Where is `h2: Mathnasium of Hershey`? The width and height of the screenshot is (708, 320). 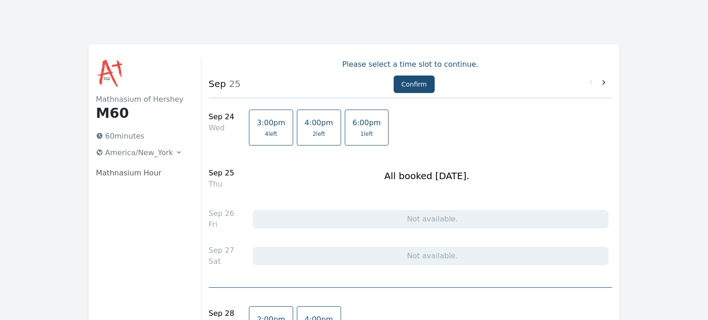 h2: Mathnasium of Hershey is located at coordinates (141, 100).